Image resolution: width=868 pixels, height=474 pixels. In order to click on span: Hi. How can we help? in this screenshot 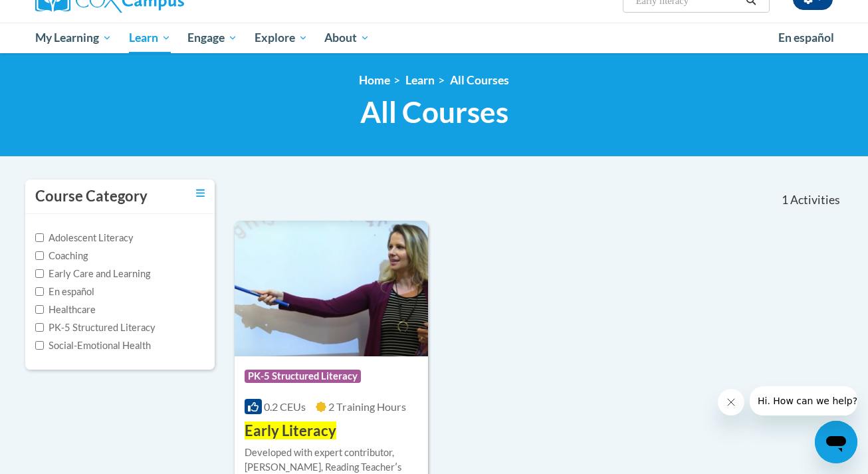, I will do `click(58, 14)`.